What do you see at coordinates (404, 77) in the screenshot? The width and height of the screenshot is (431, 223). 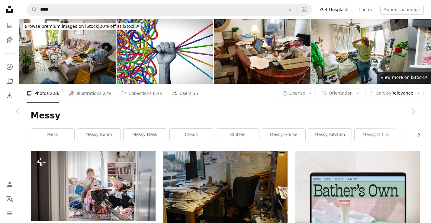 I see `span: View more on iStock ↗` at bounding box center [404, 77].